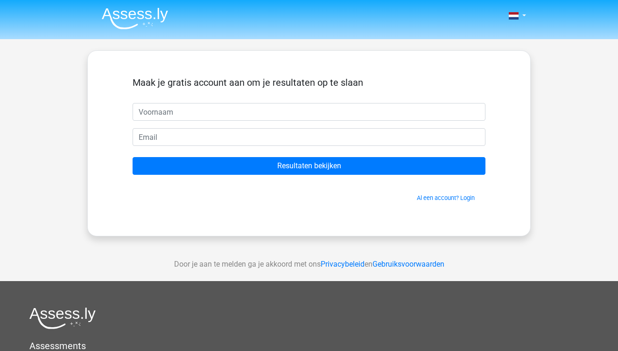 The width and height of the screenshot is (618, 351). Describe the element at coordinates (342, 264) in the screenshot. I see `a: Privacybeleid` at that location.